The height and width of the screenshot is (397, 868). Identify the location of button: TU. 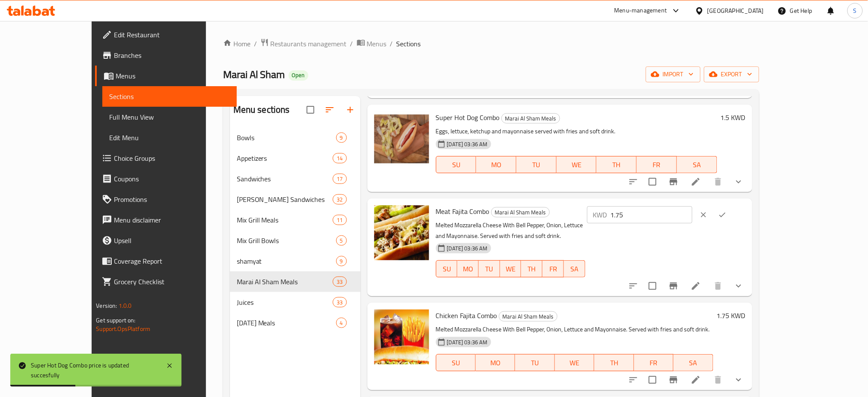
(535, 363).